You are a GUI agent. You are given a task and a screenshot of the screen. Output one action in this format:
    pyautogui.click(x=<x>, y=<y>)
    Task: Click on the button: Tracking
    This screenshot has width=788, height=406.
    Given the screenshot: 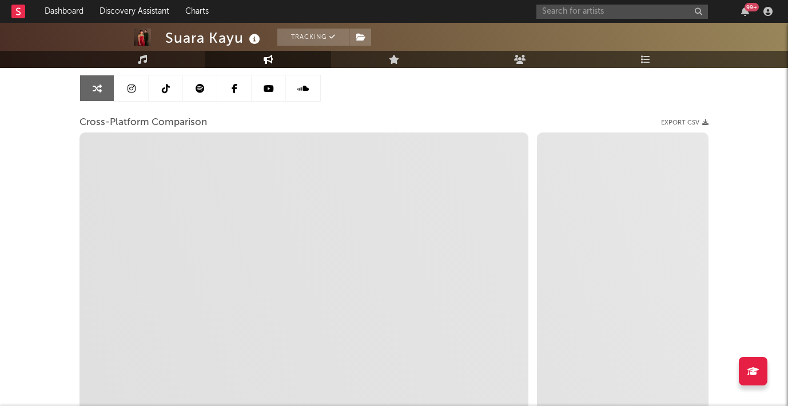 What is the action you would take?
    pyautogui.click(x=313, y=37)
    